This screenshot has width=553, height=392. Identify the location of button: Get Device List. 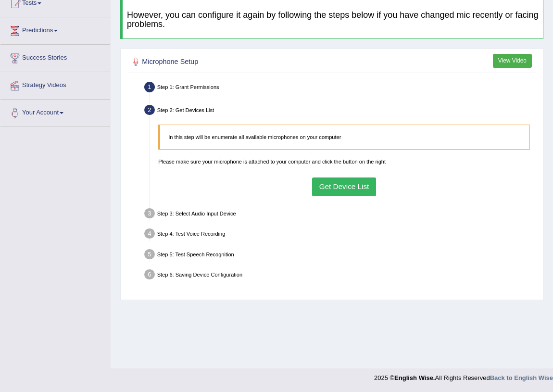
(343, 187).